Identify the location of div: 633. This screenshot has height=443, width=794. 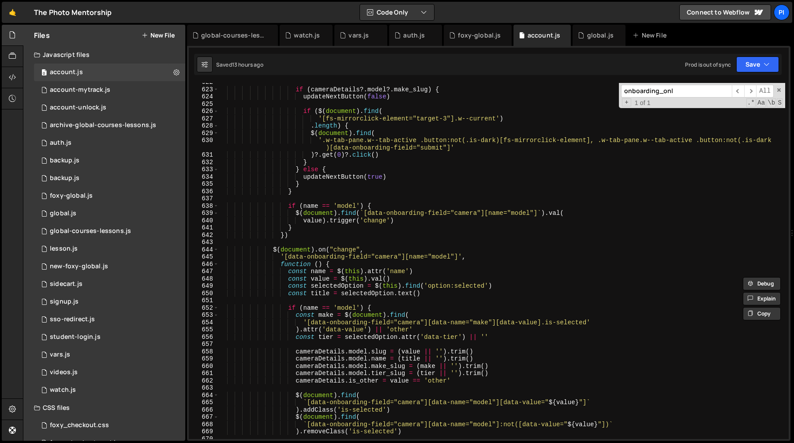
(204, 169).